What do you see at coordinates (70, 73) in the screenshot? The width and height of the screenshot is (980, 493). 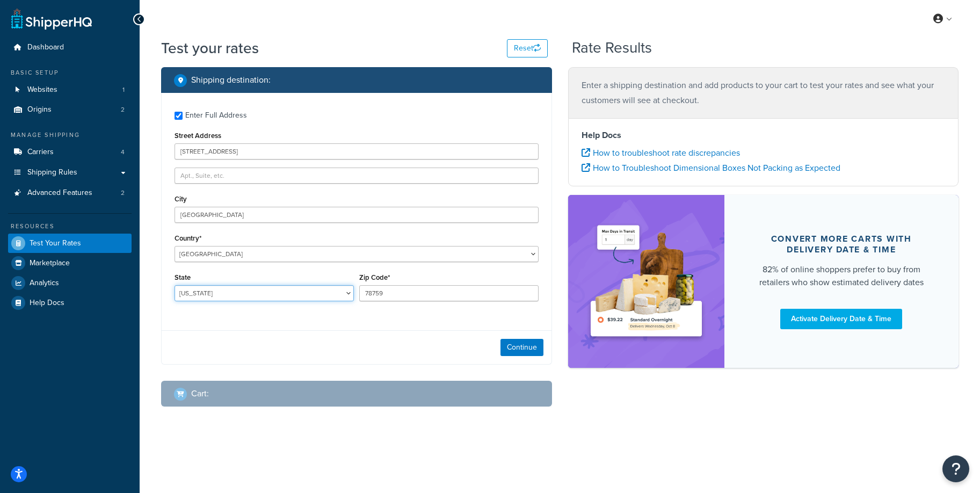 I see `div: Basic Setup` at bounding box center [70, 73].